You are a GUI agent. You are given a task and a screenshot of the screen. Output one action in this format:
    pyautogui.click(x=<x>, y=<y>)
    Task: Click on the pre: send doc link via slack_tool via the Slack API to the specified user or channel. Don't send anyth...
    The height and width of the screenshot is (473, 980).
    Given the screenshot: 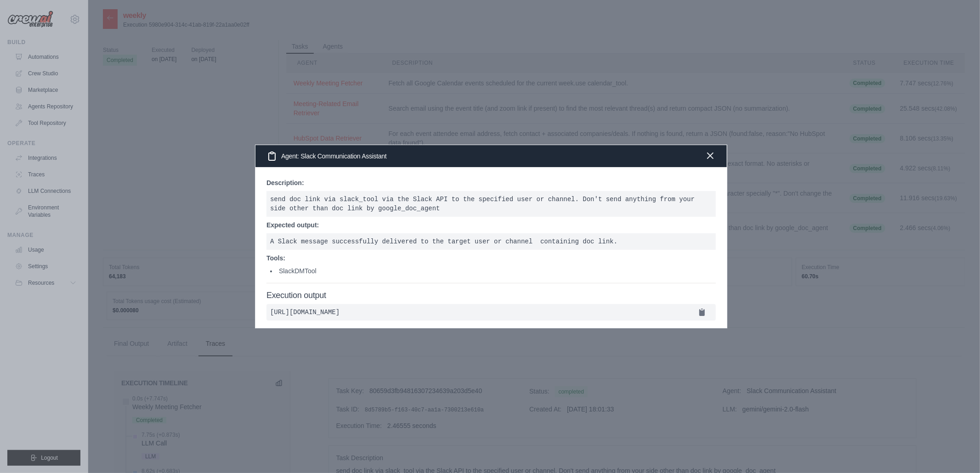 What is the action you would take?
    pyautogui.click(x=491, y=204)
    